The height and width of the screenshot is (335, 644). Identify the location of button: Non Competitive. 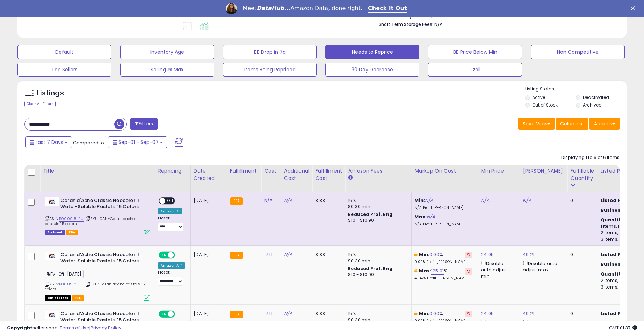
(578, 52).